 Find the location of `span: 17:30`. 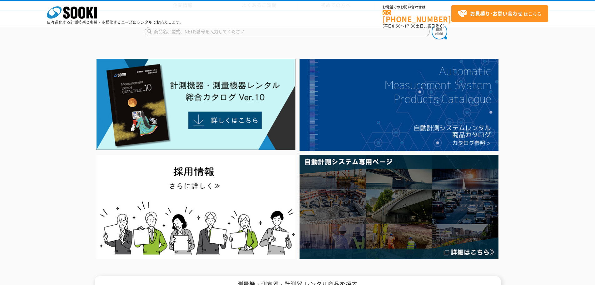

span: 17:30 is located at coordinates (410, 26).